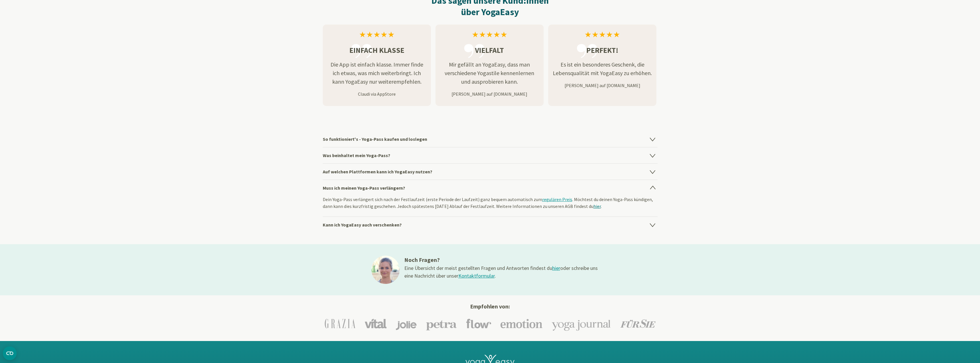 The image size is (980, 363). I want to click on div: Dein Yoga-Pass verlängert sich nach der Festlaufzeit (erste Periode der Laufzeit) ganz bequem aut..., so click(490, 207).